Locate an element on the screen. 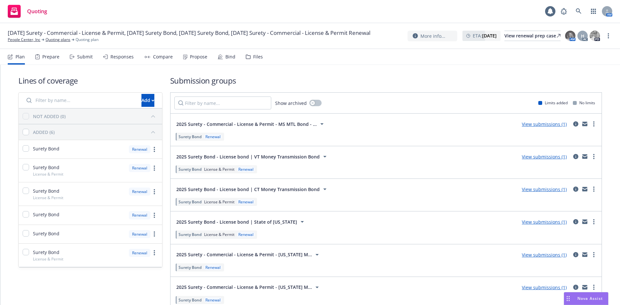 The height and width of the screenshot is (305, 620). div: Compare is located at coordinates (163, 57).